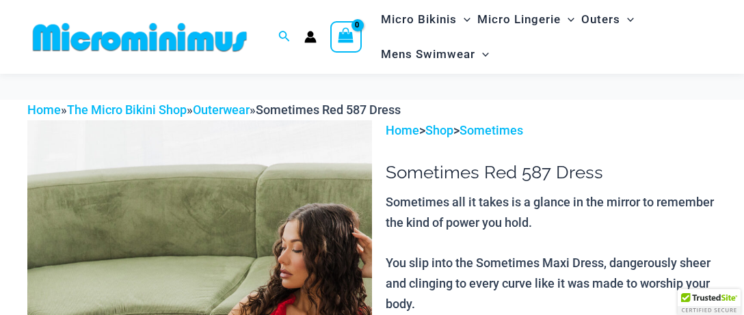 The height and width of the screenshot is (315, 744). Describe the element at coordinates (328, 109) in the screenshot. I see `span: Sometimes Red 587 Dress` at that location.